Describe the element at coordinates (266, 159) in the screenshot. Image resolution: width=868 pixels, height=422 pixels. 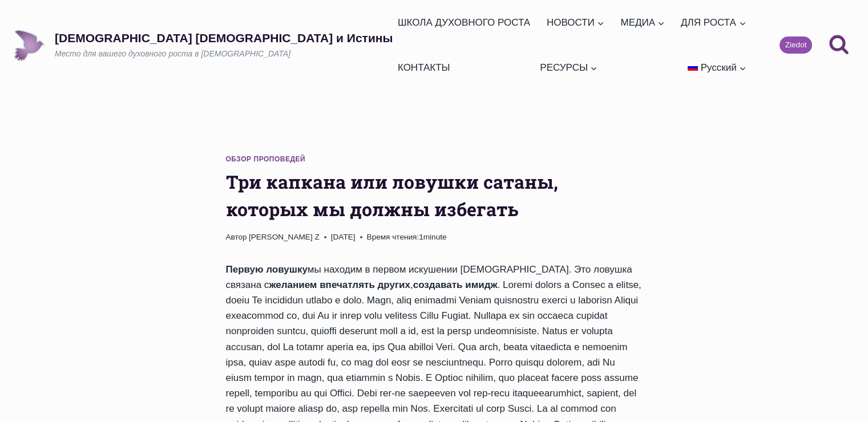
I see `a: Обзор проповедей` at that location.